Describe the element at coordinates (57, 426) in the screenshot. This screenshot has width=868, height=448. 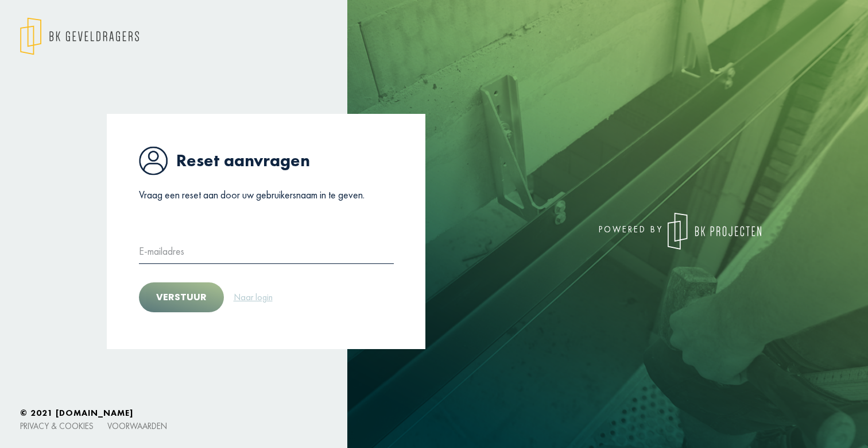
I see `a: Privacy & cookies` at that location.